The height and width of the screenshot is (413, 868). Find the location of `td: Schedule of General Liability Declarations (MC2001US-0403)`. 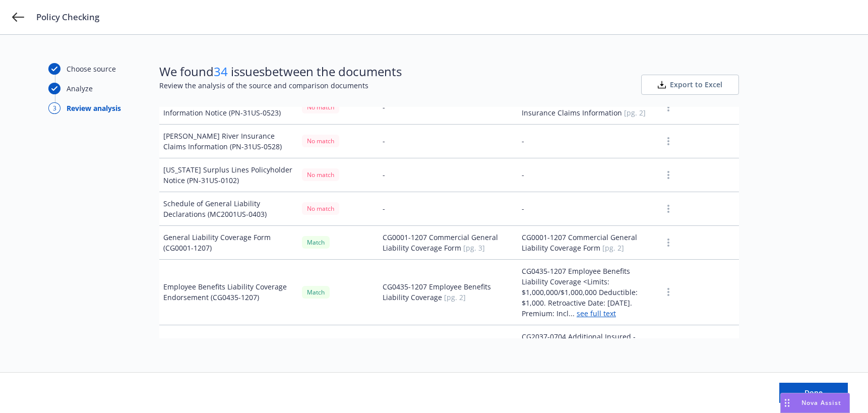

td: Schedule of General Liability Declarations (MC2001US-0403) is located at coordinates (228, 208).